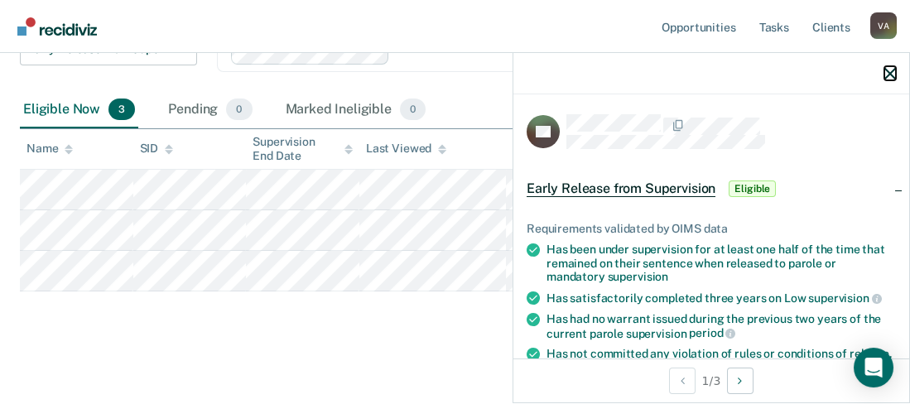 The width and height of the screenshot is (910, 404). Describe the element at coordinates (752, 189) in the screenshot. I see `span: Eligible` at that location.